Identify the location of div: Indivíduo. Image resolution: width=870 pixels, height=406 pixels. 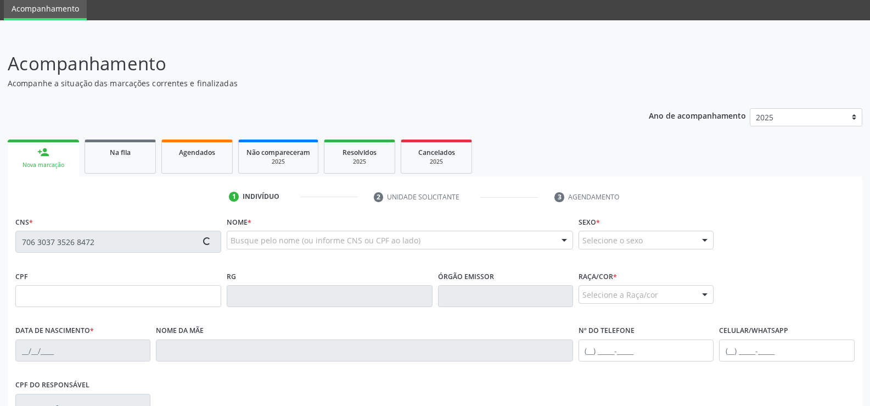
(261, 197).